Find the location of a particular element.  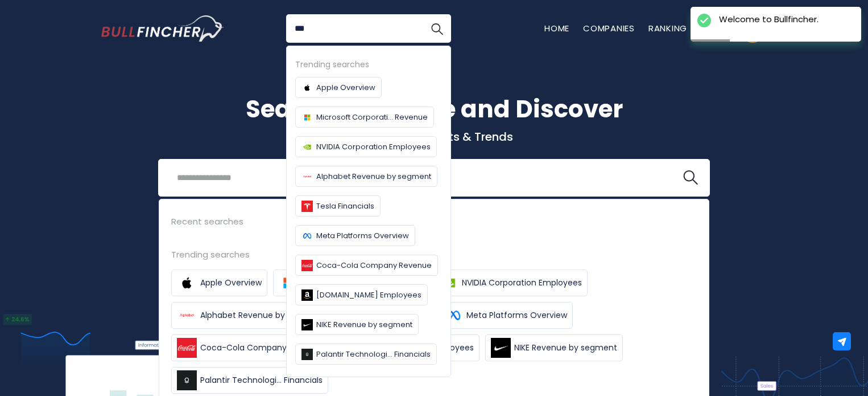

p: Company Insights & Trends is located at coordinates (434, 137).